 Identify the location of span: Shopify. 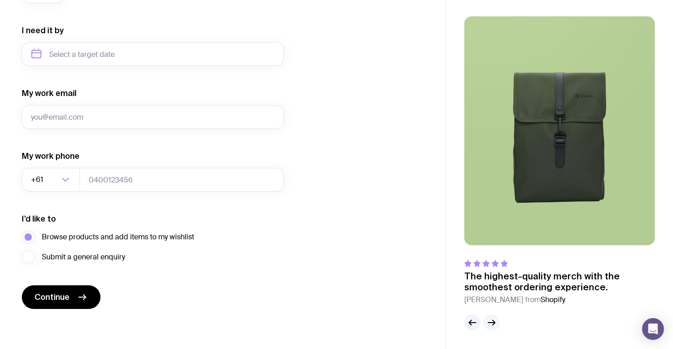
(553, 299).